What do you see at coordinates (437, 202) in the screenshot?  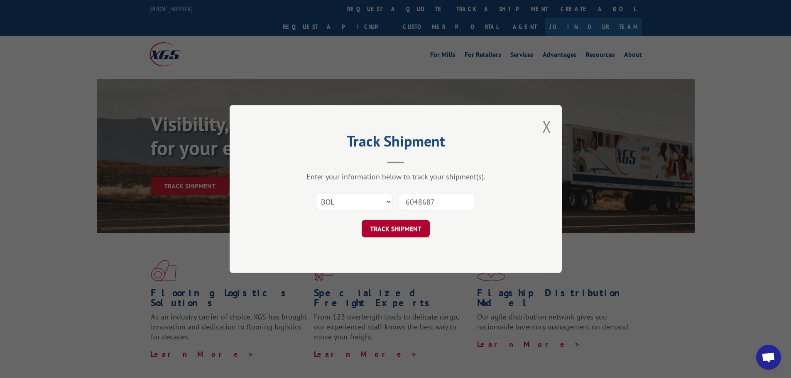 I see `input: Number(s)` at bounding box center [437, 202].